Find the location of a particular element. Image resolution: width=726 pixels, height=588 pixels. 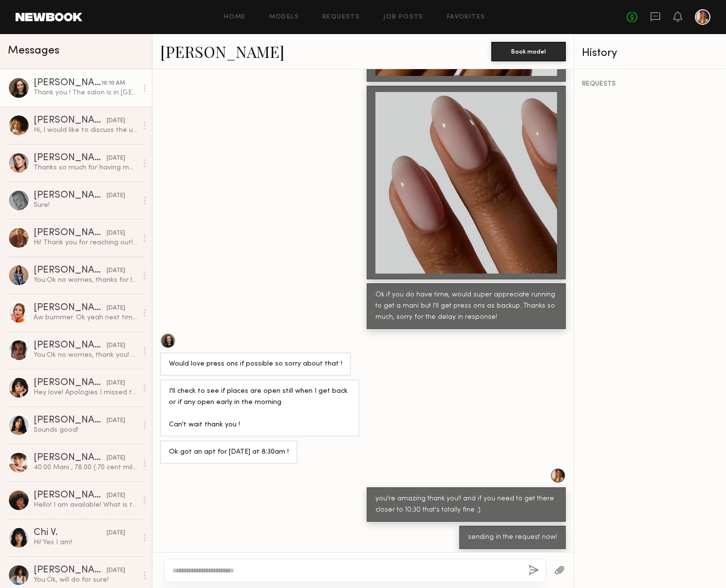

div: Aw bummer. Ok yeah next time please! is located at coordinates (85, 317).